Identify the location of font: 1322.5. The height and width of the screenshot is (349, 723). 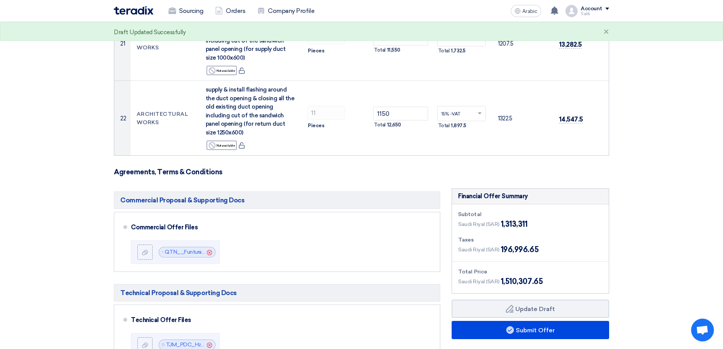
(505, 118).